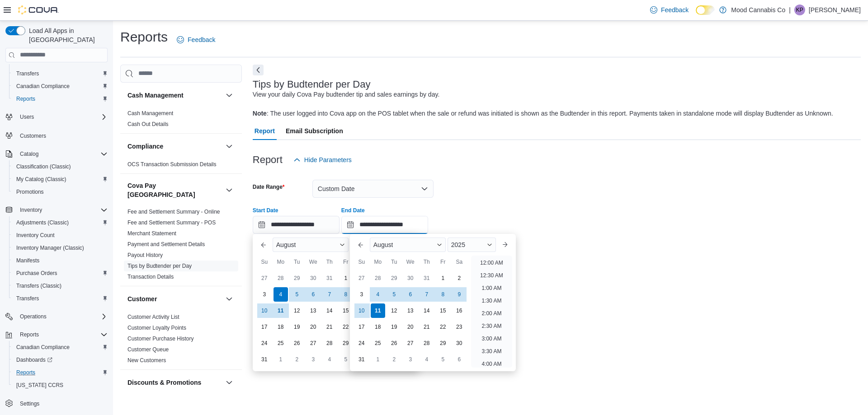  I want to click on a: Payment and Settlement Details, so click(166, 244).